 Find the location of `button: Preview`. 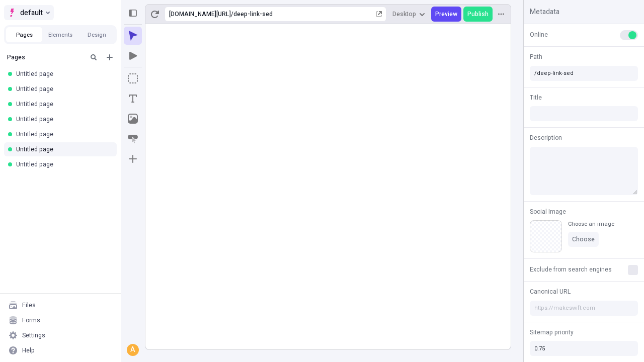

button: Preview is located at coordinates (446, 14).